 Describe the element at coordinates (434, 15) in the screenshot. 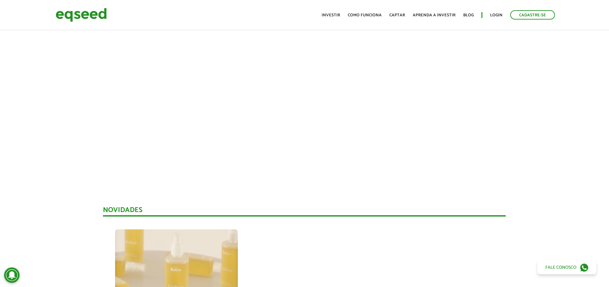

I see `a: Aprenda a investir` at that location.